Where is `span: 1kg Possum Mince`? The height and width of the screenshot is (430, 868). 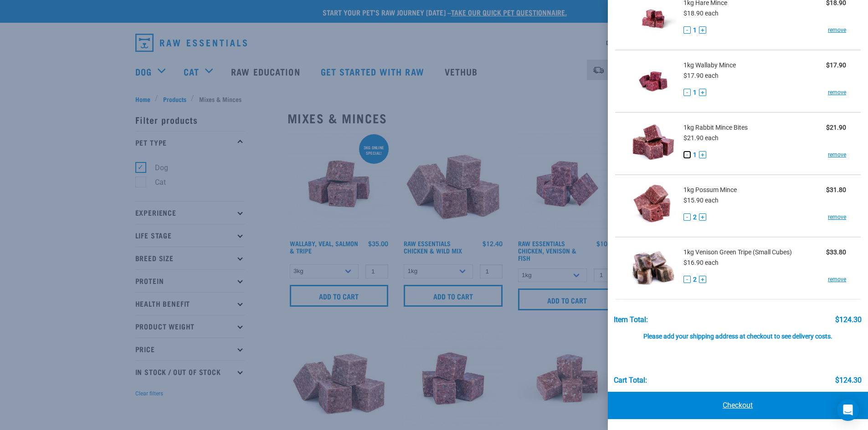
span: 1kg Possum Mince is located at coordinates (710, 190).